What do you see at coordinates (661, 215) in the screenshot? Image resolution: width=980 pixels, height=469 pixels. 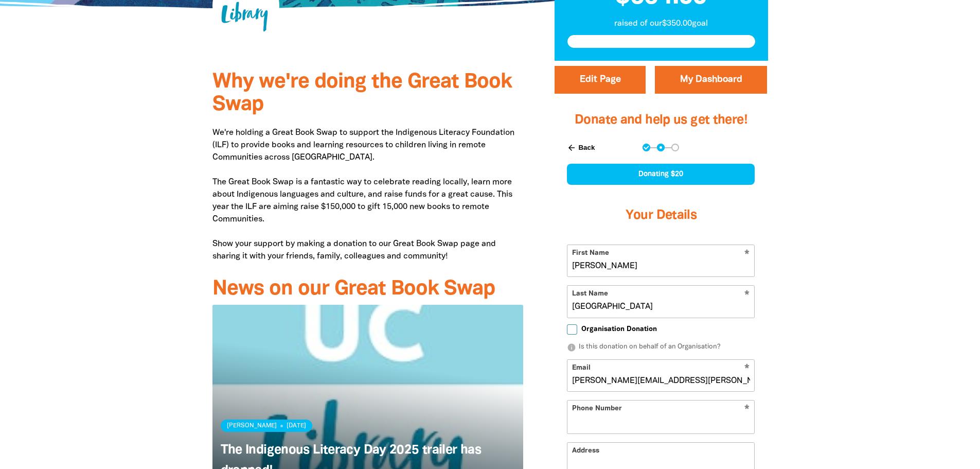 I see `h3: Your Details` at bounding box center [661, 215].